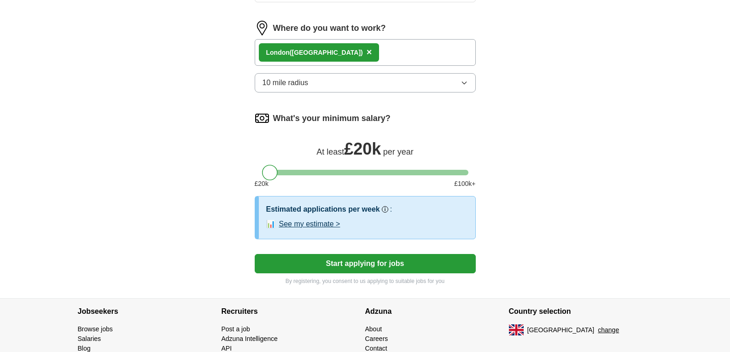 This screenshot has width=730, height=352. What do you see at coordinates (332, 118) in the screenshot?
I see `label: What's your minimum salary?` at bounding box center [332, 118].